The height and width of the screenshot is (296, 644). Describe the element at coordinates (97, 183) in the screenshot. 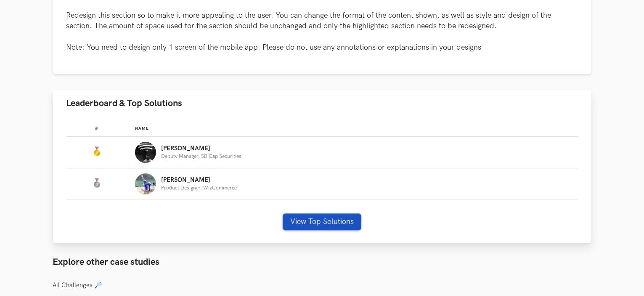

I see `img: Silver Medal` at that location.